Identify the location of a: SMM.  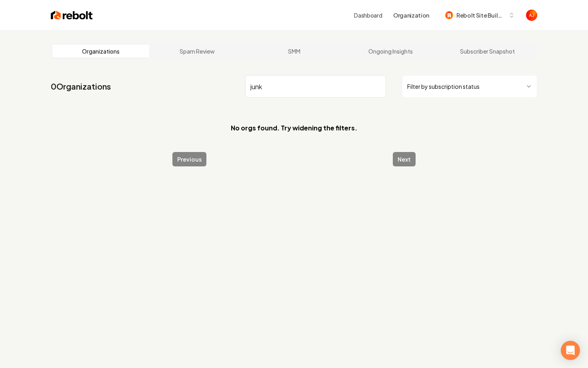
(294, 52).